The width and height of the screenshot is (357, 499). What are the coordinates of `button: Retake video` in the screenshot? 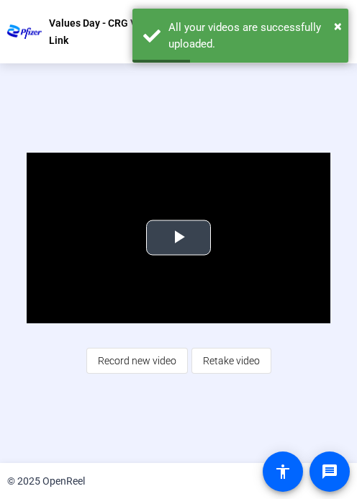 It's located at (231, 361).